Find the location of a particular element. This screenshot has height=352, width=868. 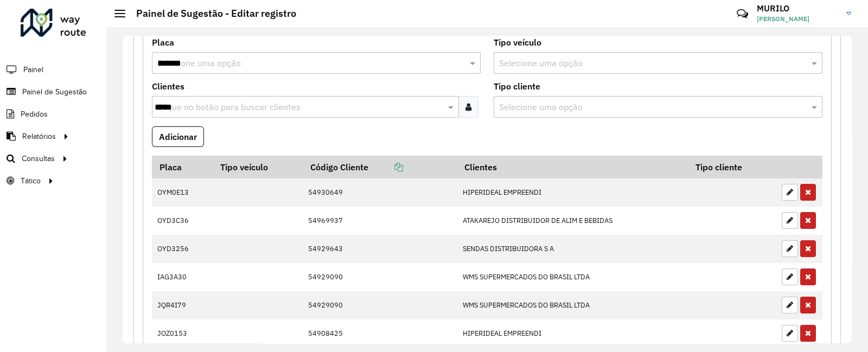

span: Relatórios is located at coordinates (39, 136).